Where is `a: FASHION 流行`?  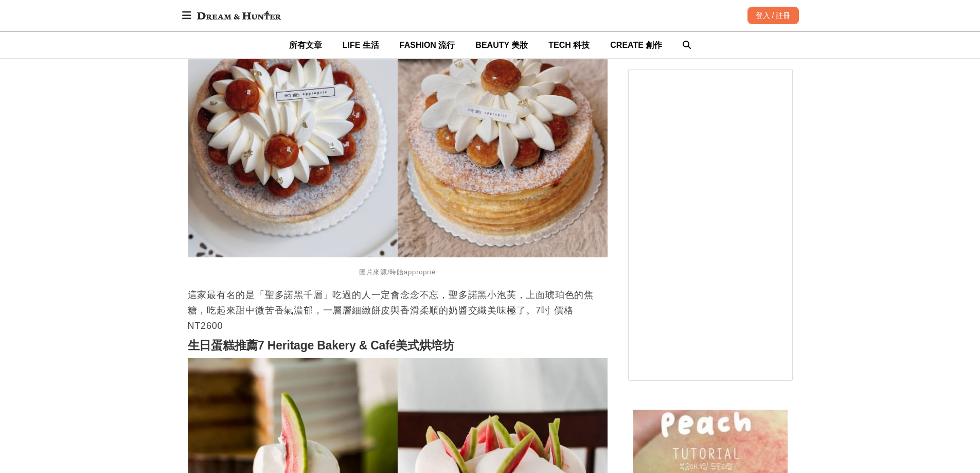
a: FASHION 流行 is located at coordinates (428, 45).